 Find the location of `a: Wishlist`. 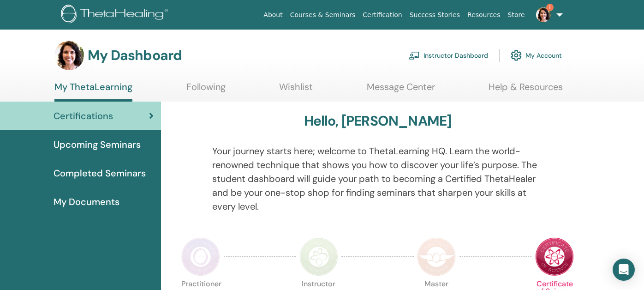

a: Wishlist is located at coordinates (296, 90).